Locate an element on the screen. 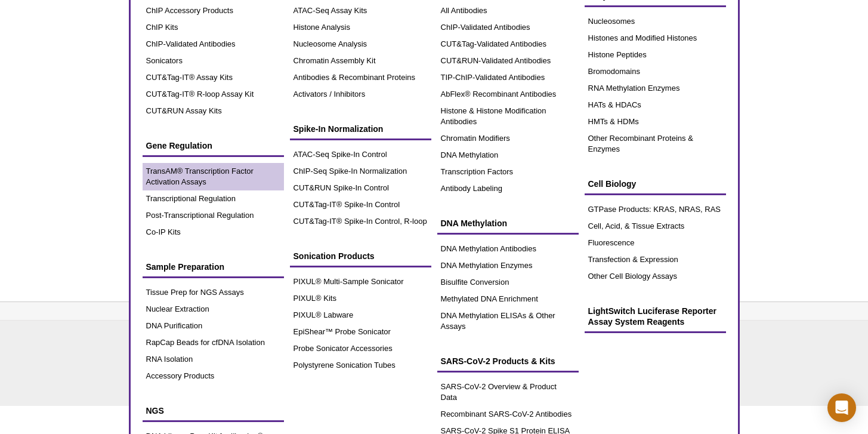 The width and height of the screenshot is (868, 434). a: Activators / Inhibitors is located at coordinates (360, 94).